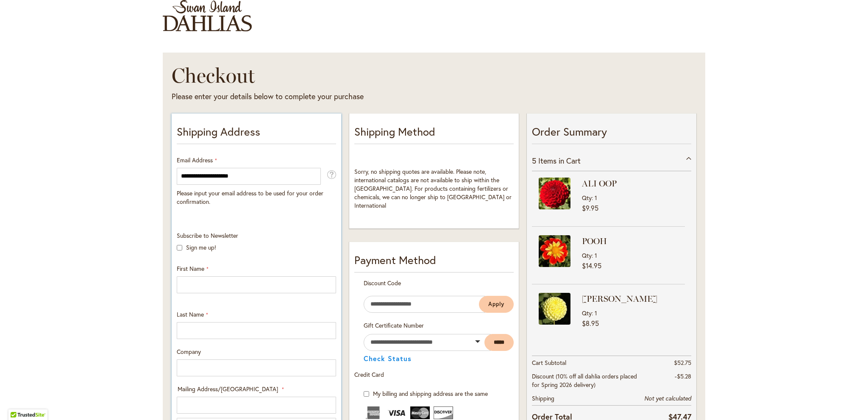  What do you see at coordinates (194, 160) in the screenshot?
I see `span: Email Address` at bounding box center [194, 160].